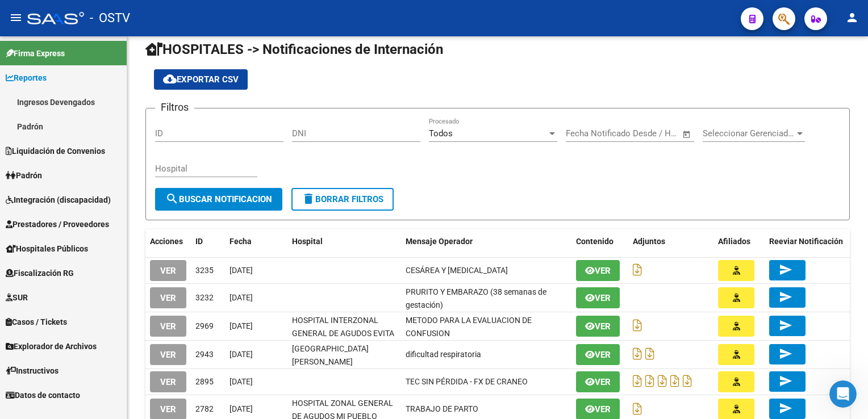 This screenshot has height=419, width=868. I want to click on span: 2969, so click(205, 326).